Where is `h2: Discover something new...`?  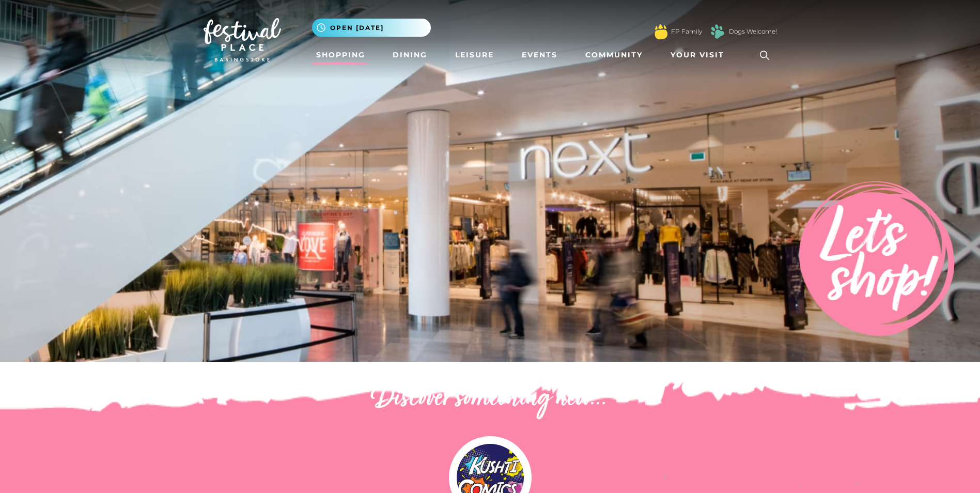 h2: Discover something new... is located at coordinates (490, 399).